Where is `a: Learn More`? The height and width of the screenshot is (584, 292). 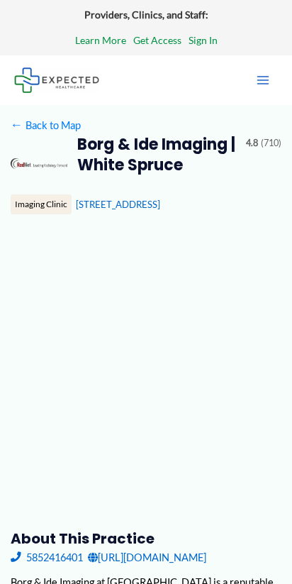
a: Learn More is located at coordinates (101, 40).